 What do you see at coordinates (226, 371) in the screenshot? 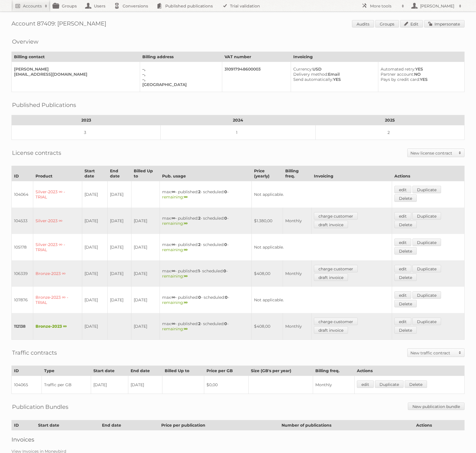
I see `th: Price per GB` at bounding box center [226, 371].